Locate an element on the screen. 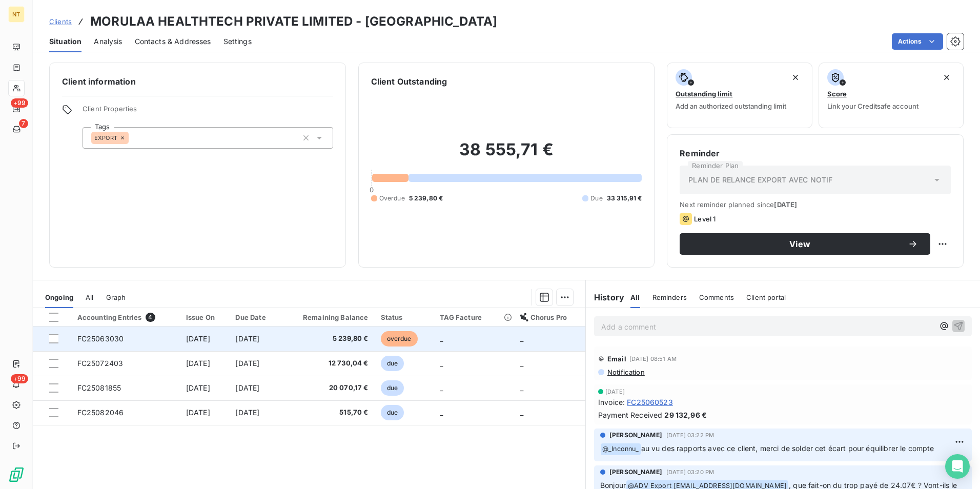 The image size is (980, 489). span: Client Properties is located at coordinates (208, 112).